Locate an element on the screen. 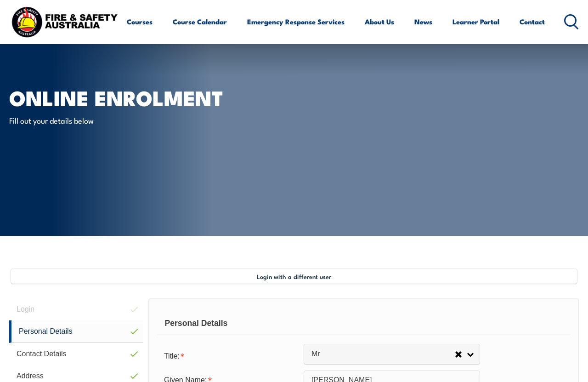  a: Personal Details is located at coordinates (76, 331).